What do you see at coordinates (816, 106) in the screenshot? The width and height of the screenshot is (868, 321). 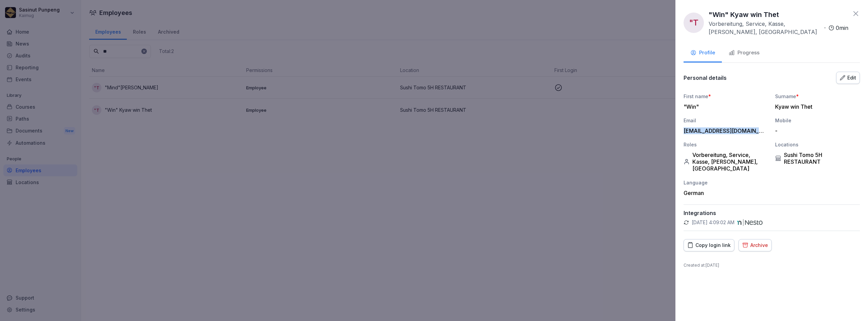 I see `div: Kyaw win Thet` at bounding box center [816, 106].